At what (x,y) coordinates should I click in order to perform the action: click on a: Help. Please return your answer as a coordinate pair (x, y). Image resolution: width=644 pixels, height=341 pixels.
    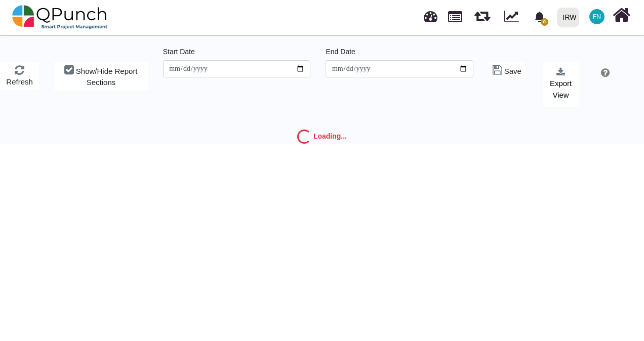
    Looking at the image, I should click on (604, 74).